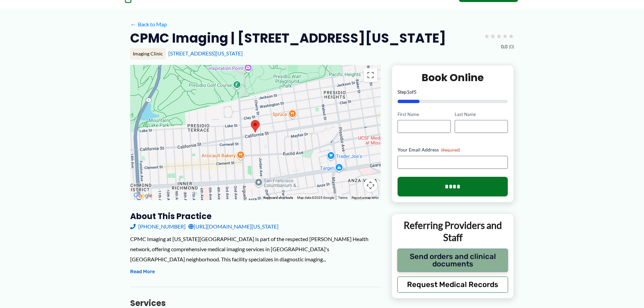 The width and height of the screenshot is (644, 308). Describe the element at coordinates (343, 197) in the screenshot. I see `a: Terms (opens in new tab)` at that location.